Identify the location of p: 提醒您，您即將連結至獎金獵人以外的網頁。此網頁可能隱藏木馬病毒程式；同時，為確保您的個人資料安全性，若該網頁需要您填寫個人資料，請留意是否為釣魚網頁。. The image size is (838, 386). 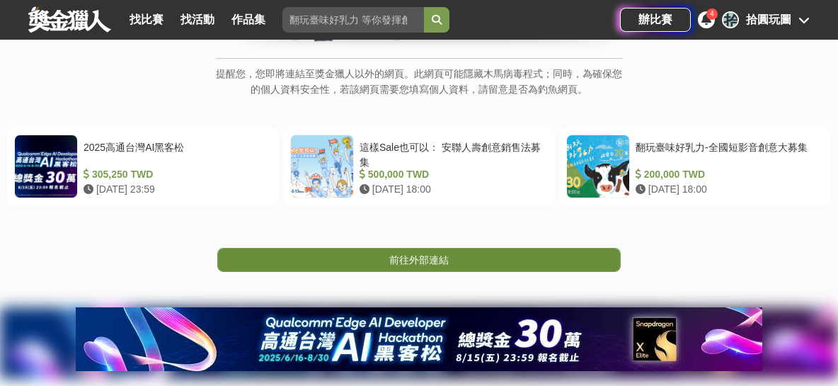
(419, 88).